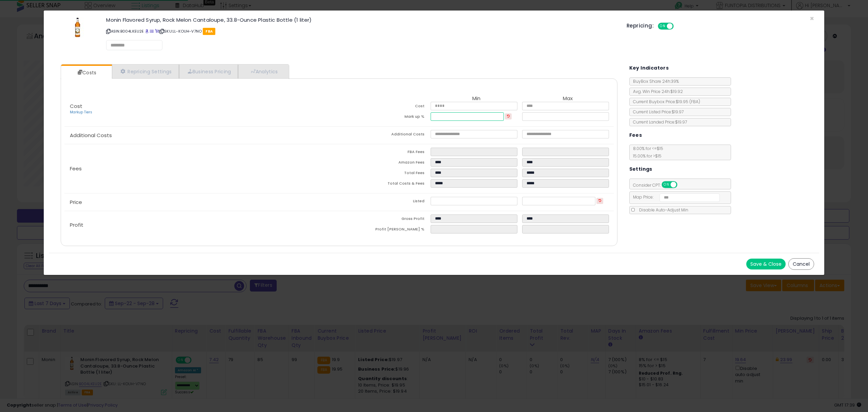 Image resolution: width=868 pixels, height=412 pixels. I want to click on a: Analytics, so click(263, 71).